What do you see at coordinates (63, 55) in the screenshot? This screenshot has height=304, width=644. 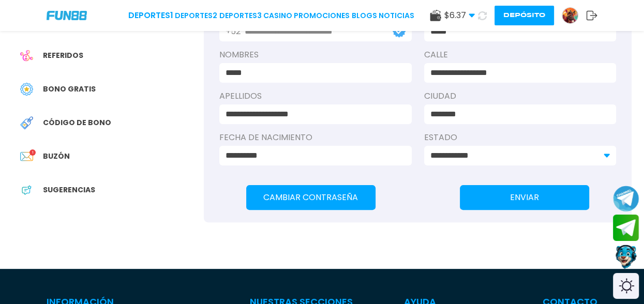 I see `span: Referidos` at bounding box center [63, 55].